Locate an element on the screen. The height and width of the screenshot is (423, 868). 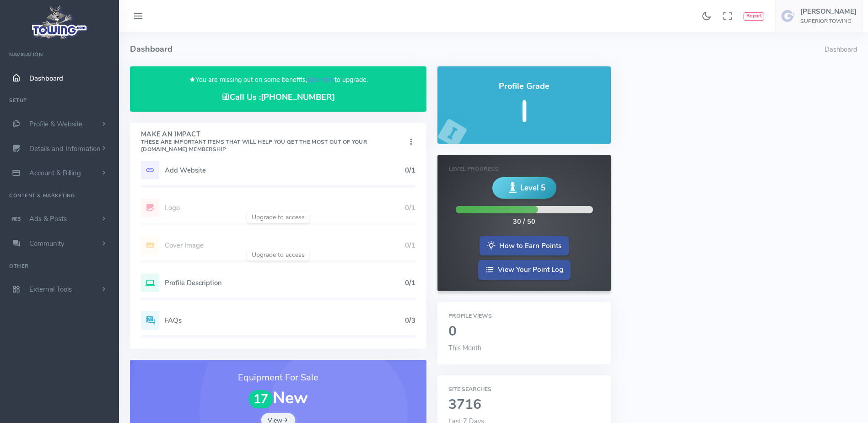
h4: Call Us : is located at coordinates (278, 97).